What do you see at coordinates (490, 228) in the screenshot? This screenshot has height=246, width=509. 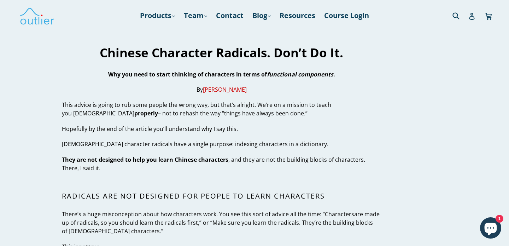 I see `inbox-online-store-chat: Shopify online store chat` at bounding box center [490, 228].